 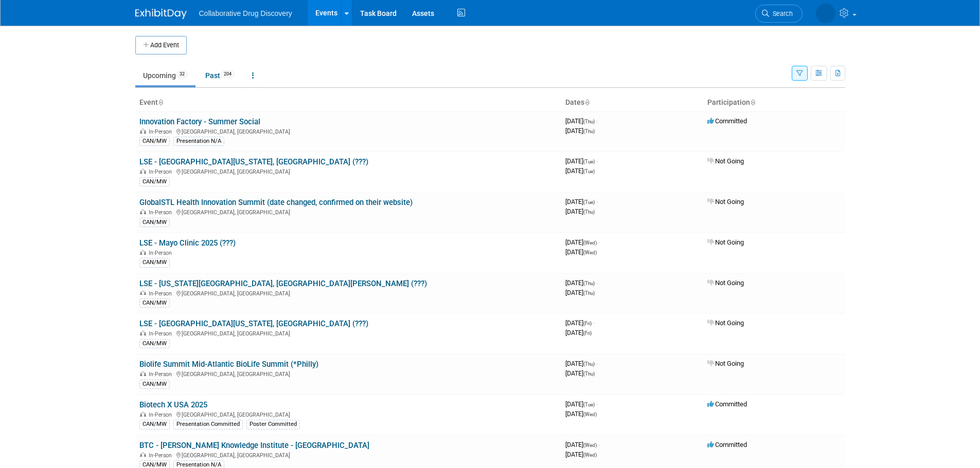 What do you see at coordinates (781, 13) in the screenshot?
I see `span: Search` at bounding box center [781, 13].